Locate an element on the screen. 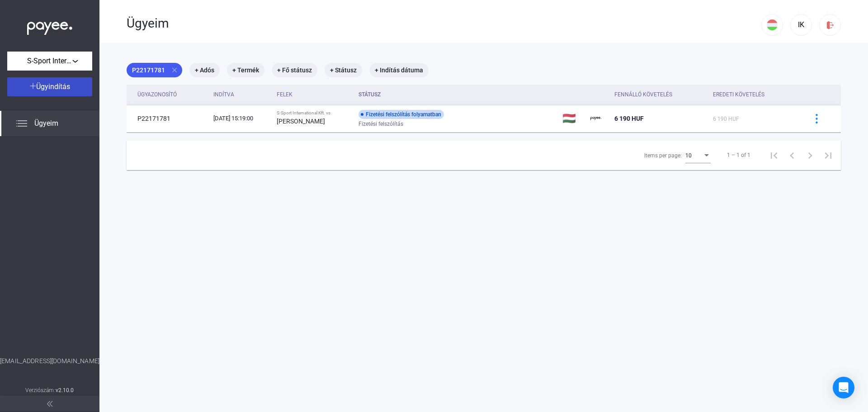  div: S-Sport International Kft. vs is located at coordinates (314, 113).